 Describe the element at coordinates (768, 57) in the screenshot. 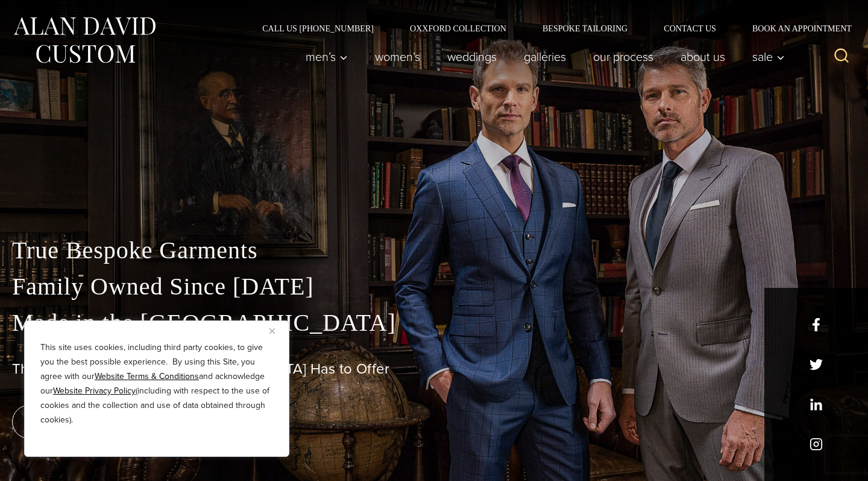

I see `span: Sale` at that location.